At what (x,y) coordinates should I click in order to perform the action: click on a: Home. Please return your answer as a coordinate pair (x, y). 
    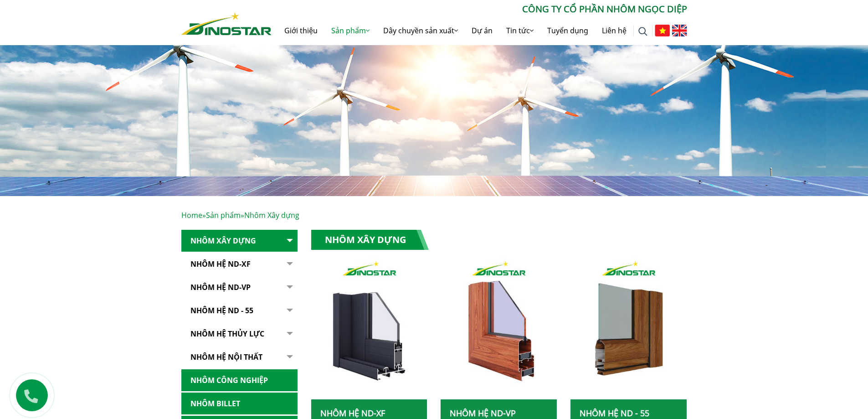
    Looking at the image, I should click on (192, 216).